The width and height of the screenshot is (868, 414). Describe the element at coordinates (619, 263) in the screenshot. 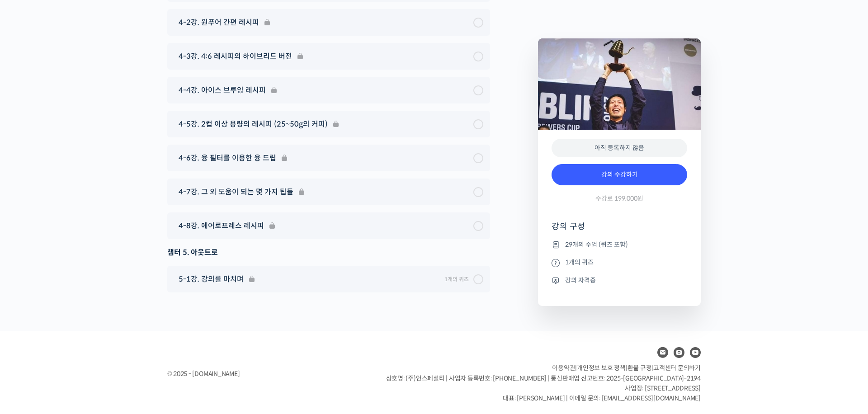

I see `li: 1개의 퀴즈` at that location.